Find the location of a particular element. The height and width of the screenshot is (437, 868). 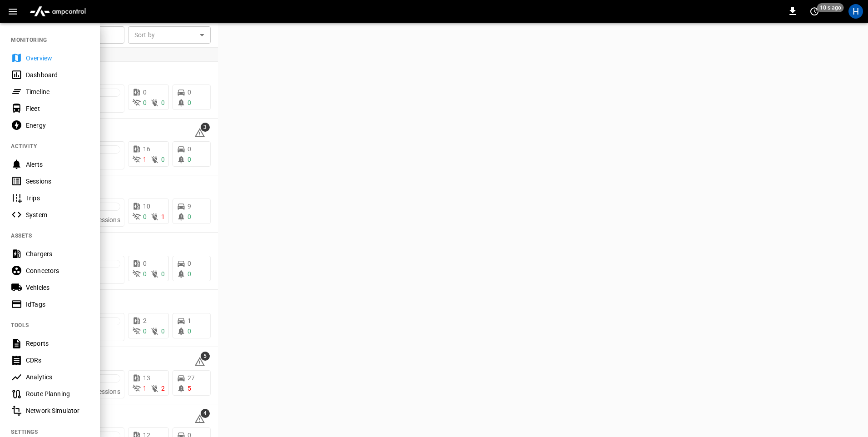

span: 10 s ago is located at coordinates (831, 7).